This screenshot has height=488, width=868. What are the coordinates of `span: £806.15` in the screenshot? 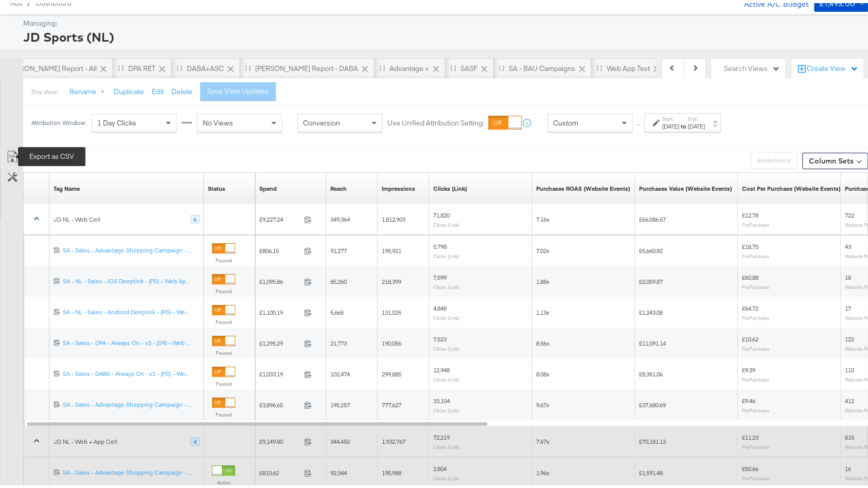 It's located at (279, 247).